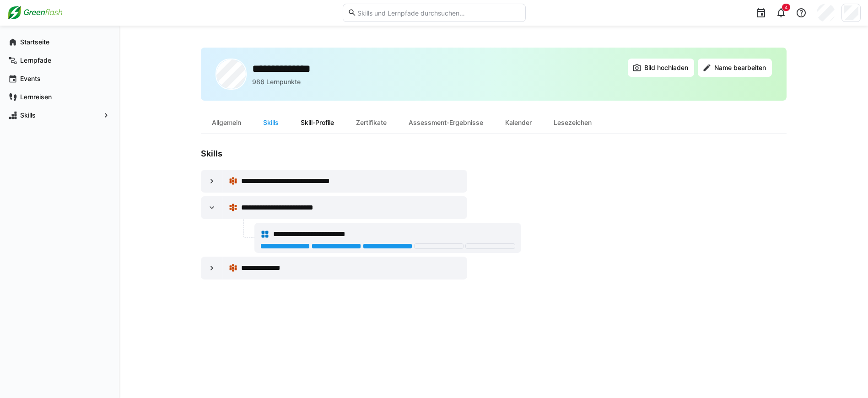 The height and width of the screenshot is (398, 868). What do you see at coordinates (438, 13) in the screenshot?
I see `input: Skills und Lernpfade durchsuchen…` at bounding box center [438, 13].